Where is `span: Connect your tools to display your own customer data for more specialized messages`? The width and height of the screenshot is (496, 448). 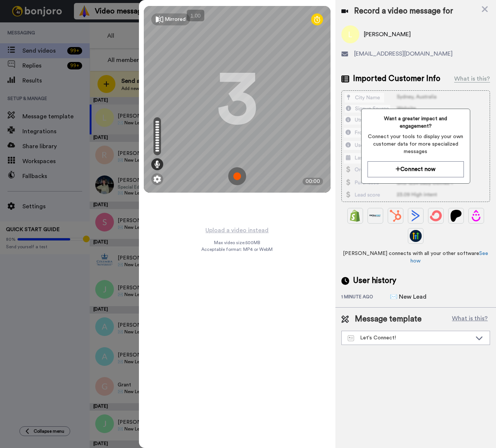 span: Connect your tools to display your own customer data for more specialized messages is located at coordinates (415, 144).